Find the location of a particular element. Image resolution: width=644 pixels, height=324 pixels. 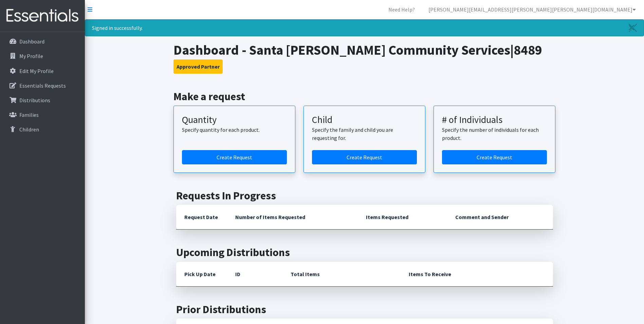

a: Need Help? is located at coordinates (402, 10).